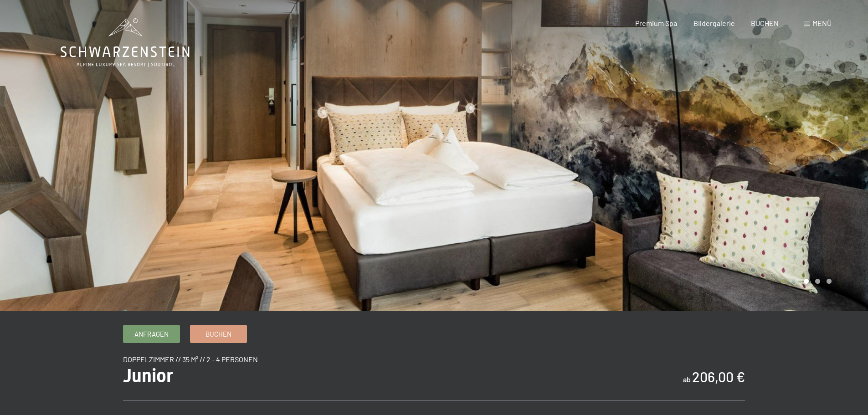  I want to click on span: Buchen, so click(218, 334).